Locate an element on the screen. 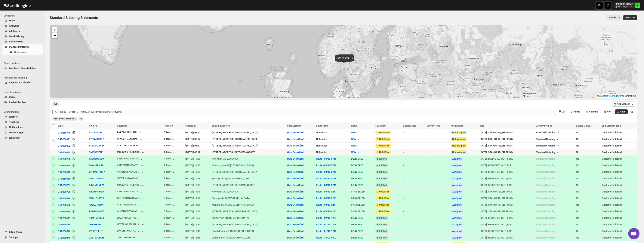 The image size is (644, 243). button: All Locations is located at coordinates (624, 104).